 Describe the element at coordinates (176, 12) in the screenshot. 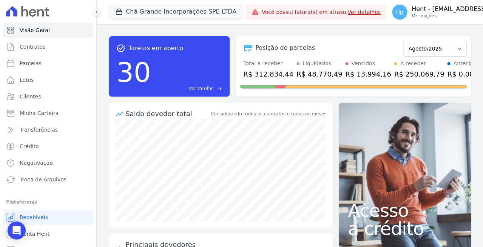

I see `button: Chã Grande Incorporações SPE LTDA` at that location.